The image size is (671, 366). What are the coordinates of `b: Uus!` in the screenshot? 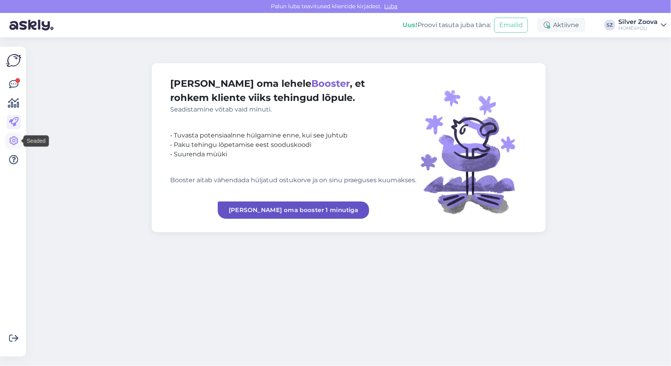 It's located at (410, 25).